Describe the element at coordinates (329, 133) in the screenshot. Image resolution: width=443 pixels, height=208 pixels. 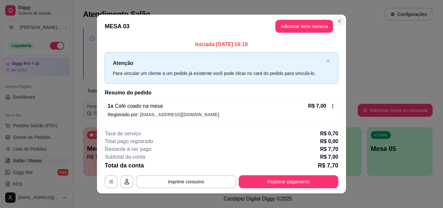
I see `p: R$ 0,70` at that location.